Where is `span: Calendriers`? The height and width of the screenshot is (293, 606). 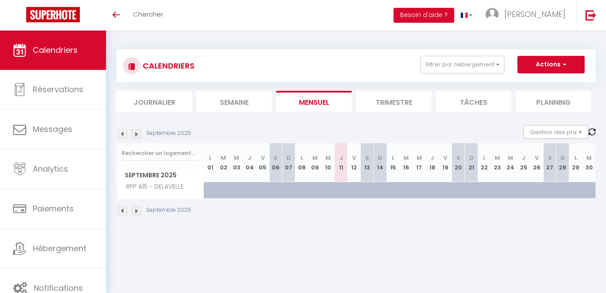
span: Calendriers is located at coordinates (55, 50).